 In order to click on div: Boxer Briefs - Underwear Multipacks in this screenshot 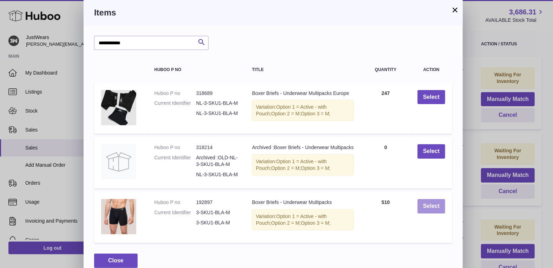, I will do `click(303, 202)`.